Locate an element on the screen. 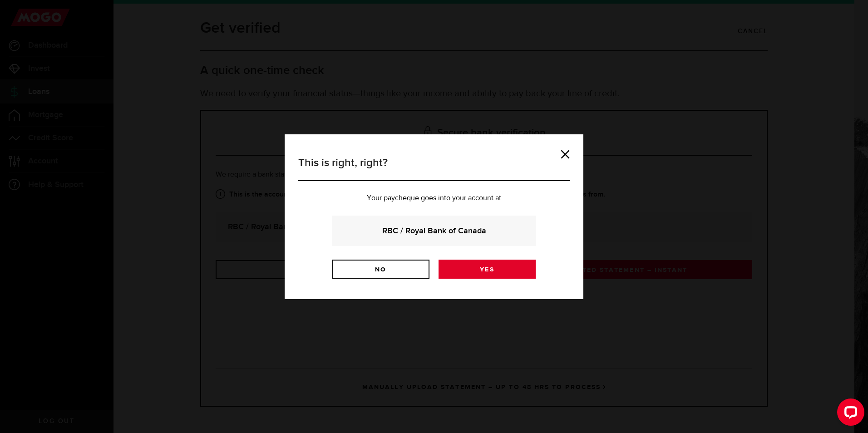 The image size is (868, 433). strong: RBC / Royal Bank of Canada is located at coordinates (434, 230).